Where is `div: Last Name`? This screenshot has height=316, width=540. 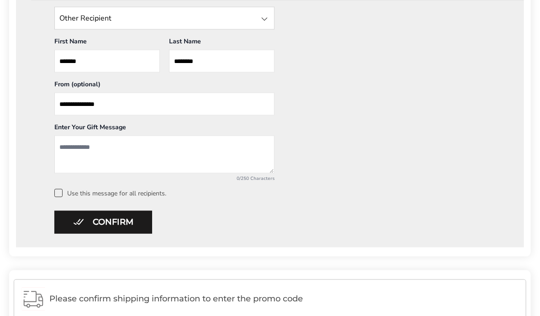 div: Last Name is located at coordinates (222, 43).